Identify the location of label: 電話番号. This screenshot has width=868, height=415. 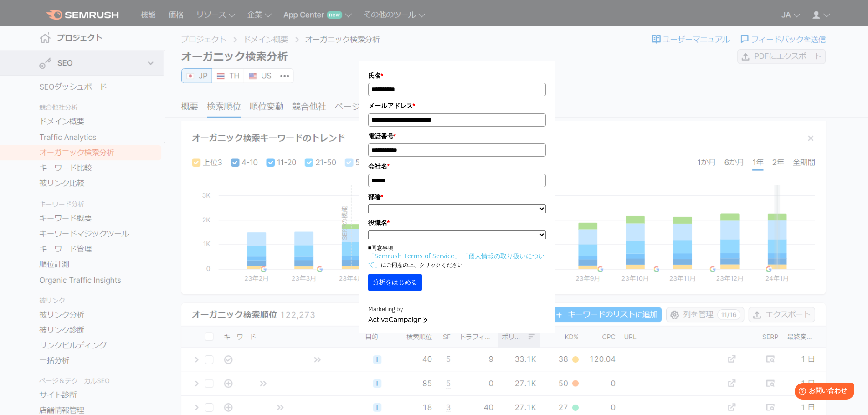
(457, 136).